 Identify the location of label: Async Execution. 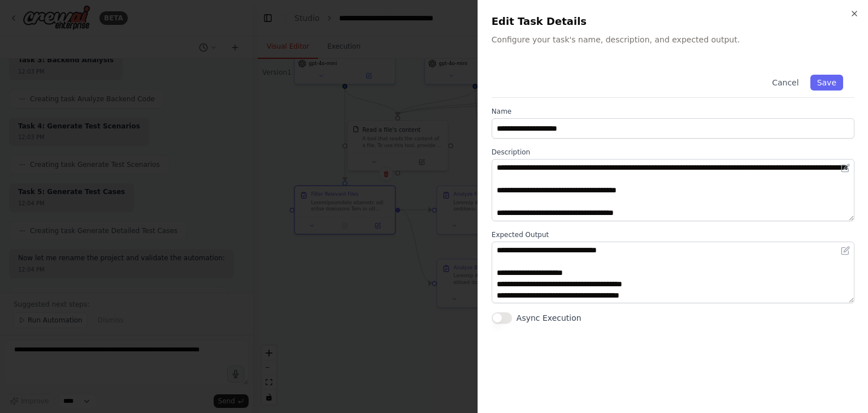
(549, 318).